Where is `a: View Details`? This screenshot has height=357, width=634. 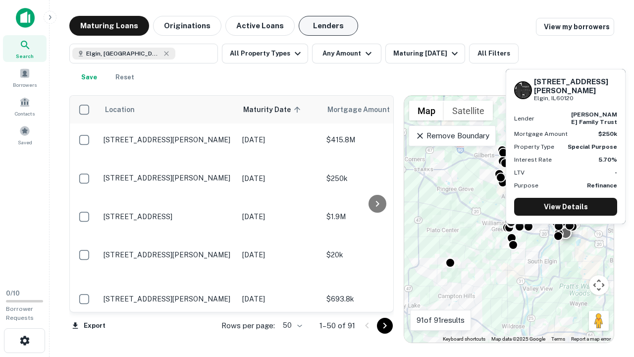 a: View Details is located at coordinates (566, 207).